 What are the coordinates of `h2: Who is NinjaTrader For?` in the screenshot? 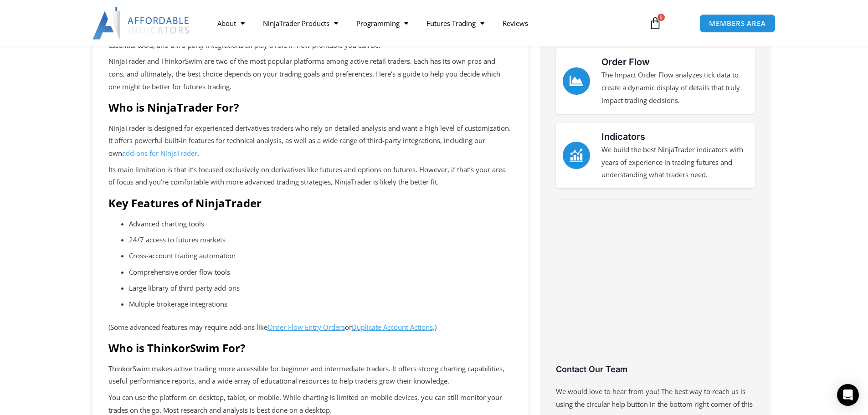 It's located at (310, 107).